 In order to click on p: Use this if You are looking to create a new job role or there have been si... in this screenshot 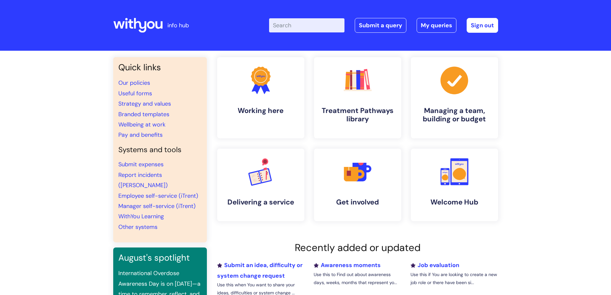, I will do `click(454, 279)`.